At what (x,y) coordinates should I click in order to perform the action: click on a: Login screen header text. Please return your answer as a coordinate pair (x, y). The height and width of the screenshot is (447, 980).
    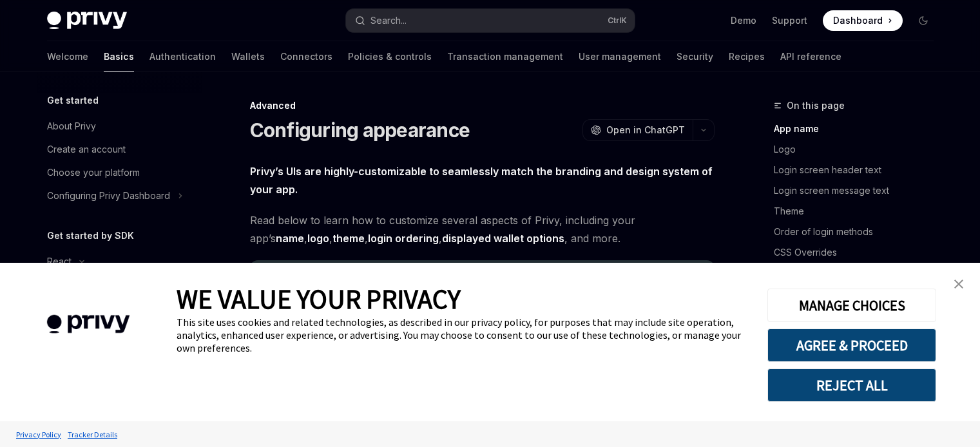
    Looking at the image, I should click on (859, 170).